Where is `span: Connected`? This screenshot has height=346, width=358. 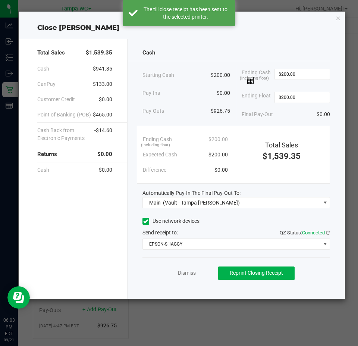 span: Connected is located at coordinates (313, 232).